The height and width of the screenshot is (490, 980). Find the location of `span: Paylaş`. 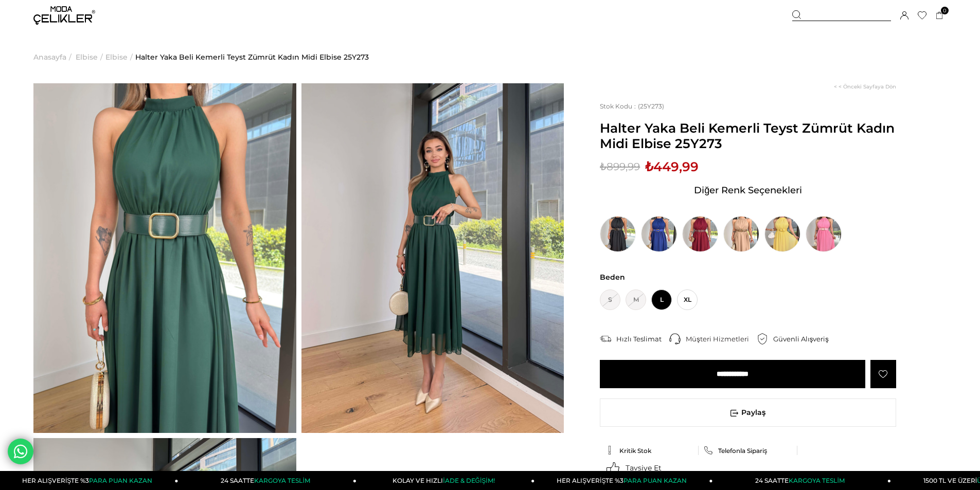

span: Paylaş is located at coordinates (748, 413).